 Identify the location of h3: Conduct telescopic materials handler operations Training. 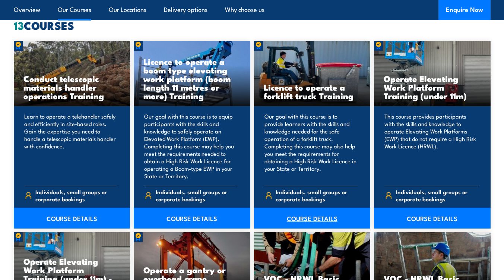
(72, 87).